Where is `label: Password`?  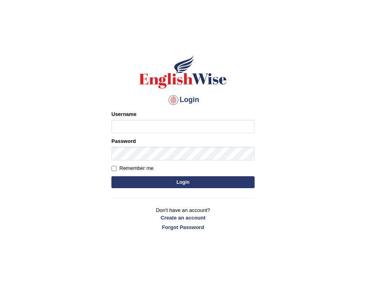 label: Password is located at coordinates (123, 141).